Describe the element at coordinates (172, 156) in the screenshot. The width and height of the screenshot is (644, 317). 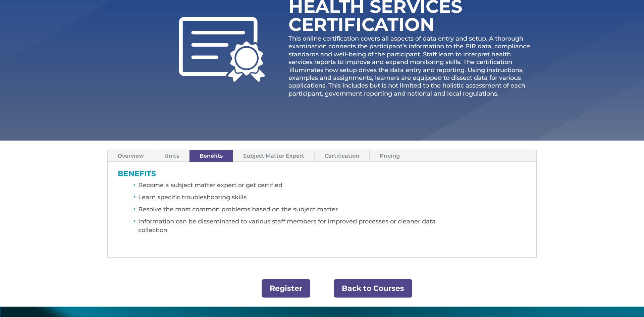
I see `a: Units` at that location.